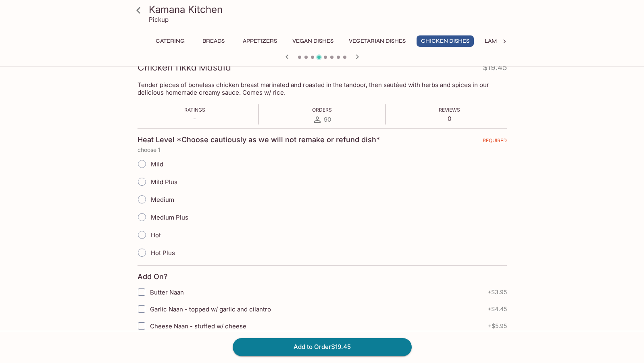 Image resolution: width=644 pixels, height=363 pixels. Describe the element at coordinates (497, 309) in the screenshot. I see `span: + $4.45` at that location.